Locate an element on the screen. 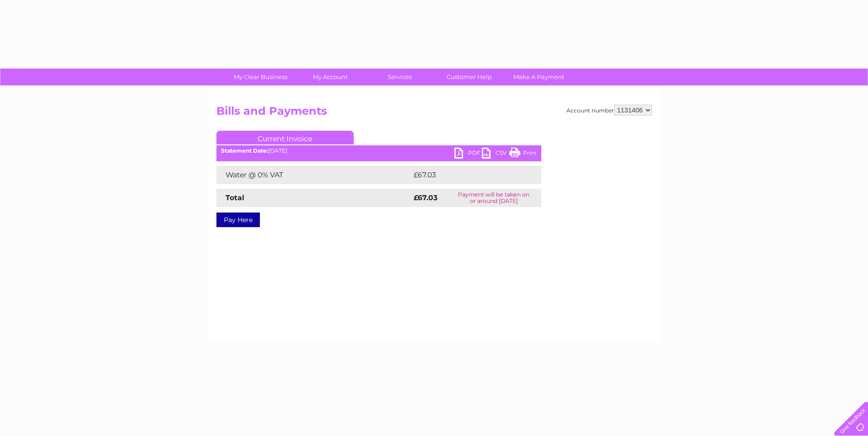 The width and height of the screenshot is (868, 436). a: My Clear Business is located at coordinates (260, 77).